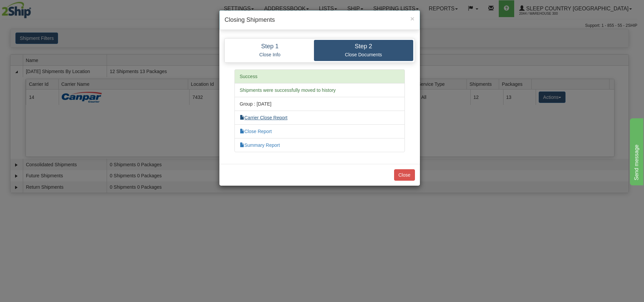 This screenshot has width=644, height=302. Describe the element at coordinates (364, 47) in the screenshot. I see `h4: Step 2` at that location.